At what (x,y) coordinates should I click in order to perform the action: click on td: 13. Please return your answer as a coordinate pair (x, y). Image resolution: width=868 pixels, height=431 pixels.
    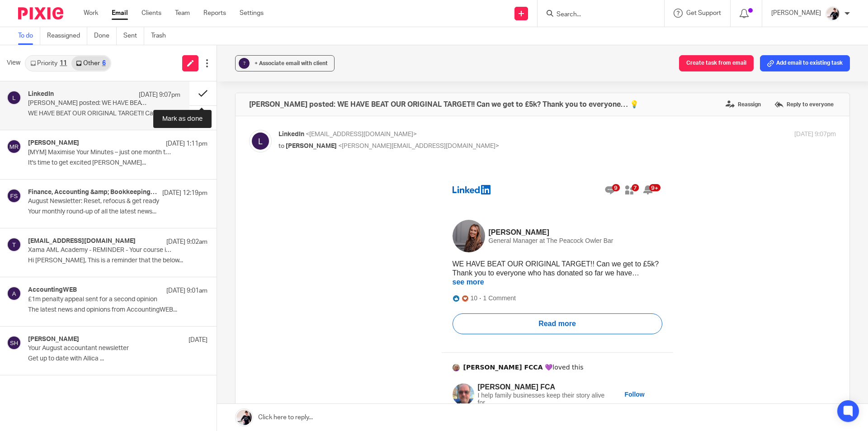
    Looking at the image, I should click on (196, 272).